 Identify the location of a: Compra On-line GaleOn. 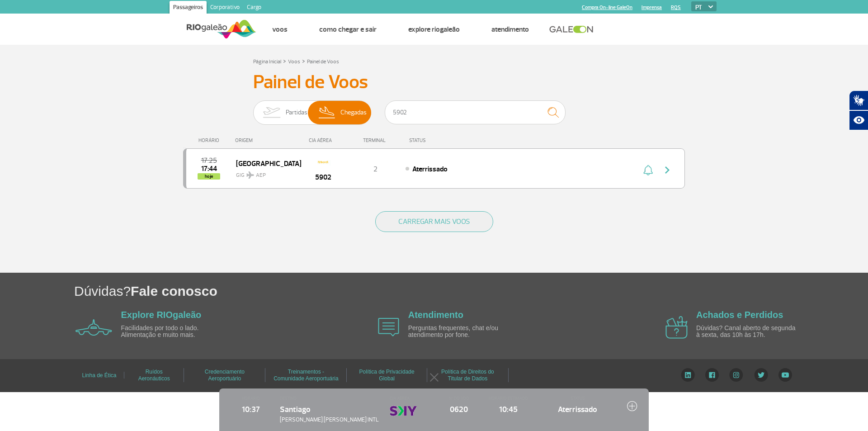
(608, 8).